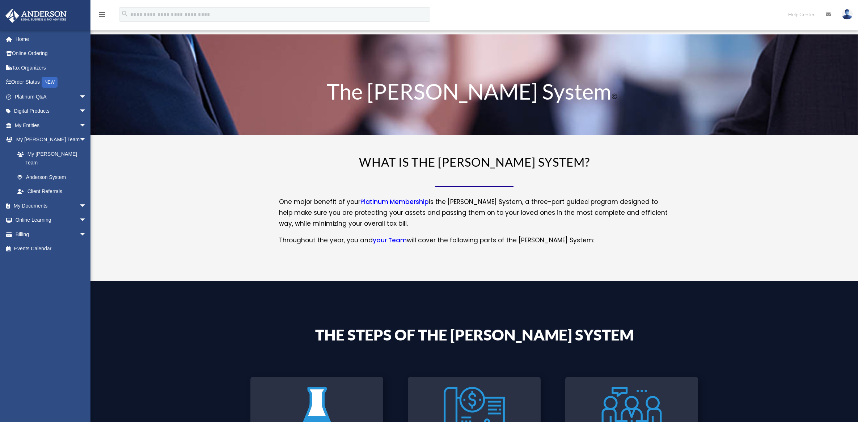 Image resolution: width=858 pixels, height=422 pixels. Describe the element at coordinates (395, 203) in the screenshot. I see `a: Platinum Membership` at that location.